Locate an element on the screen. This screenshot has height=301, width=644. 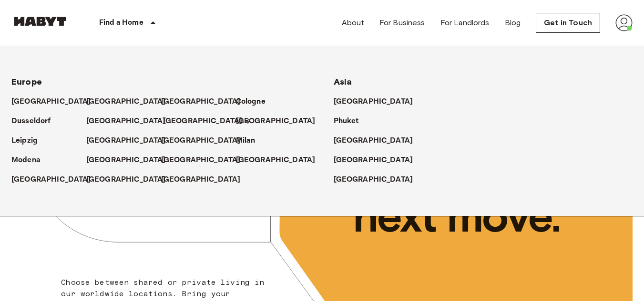
a: Cologne is located at coordinates (255, 102).